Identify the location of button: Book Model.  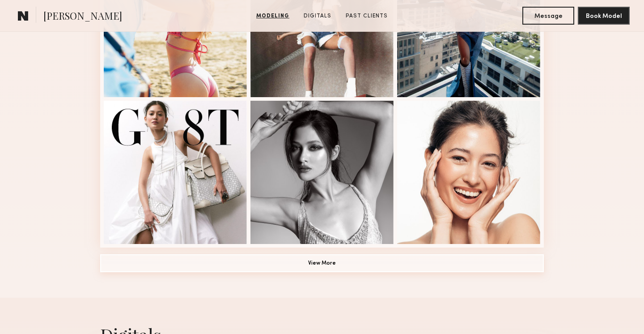
(604, 15).